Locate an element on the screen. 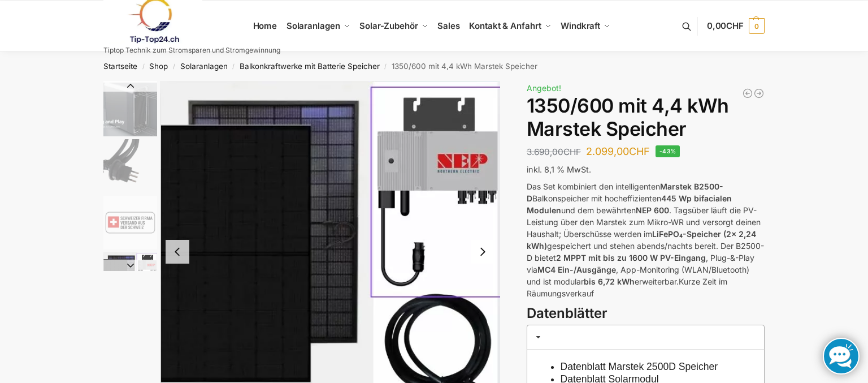  span: Solar-Zubehör is located at coordinates (389, 25).